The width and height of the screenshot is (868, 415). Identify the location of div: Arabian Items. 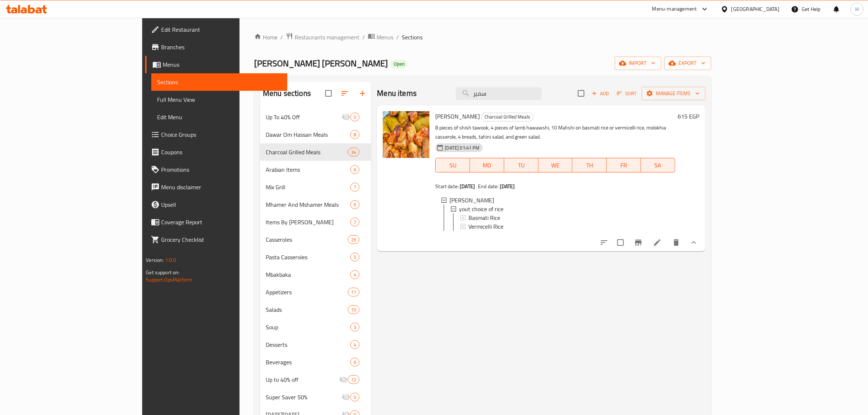
(308, 169).